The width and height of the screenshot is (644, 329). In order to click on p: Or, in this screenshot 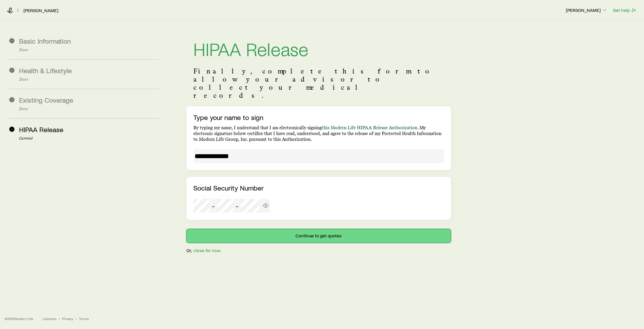, I will do `click(189, 251)`.